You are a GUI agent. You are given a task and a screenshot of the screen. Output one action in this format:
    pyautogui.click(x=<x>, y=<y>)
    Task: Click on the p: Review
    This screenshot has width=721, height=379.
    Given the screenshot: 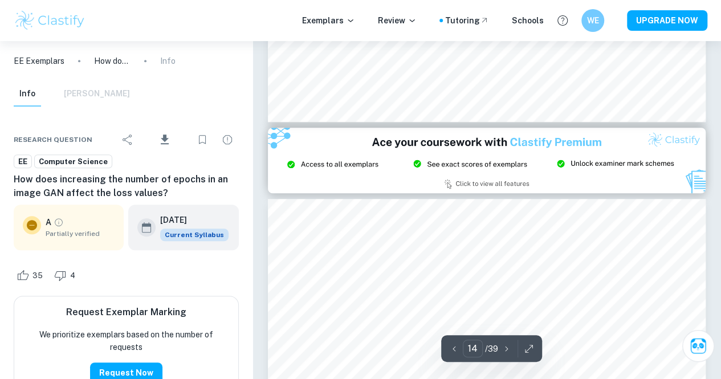 What is the action you would take?
    pyautogui.click(x=397, y=21)
    